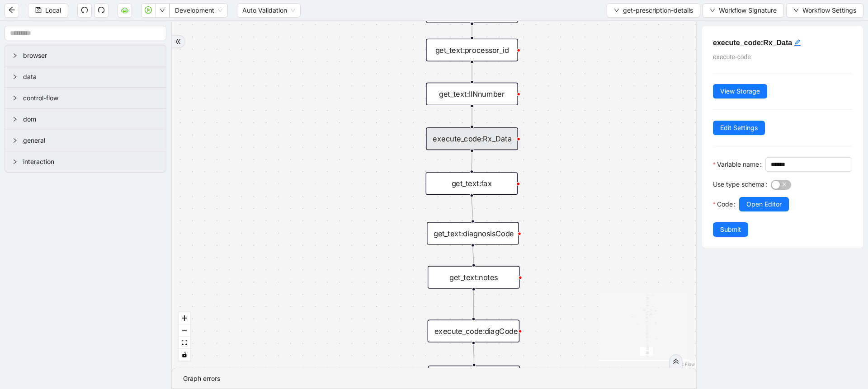  What do you see at coordinates (825, 10) in the screenshot?
I see `button: downWorkflow Settings` at bounding box center [825, 10].